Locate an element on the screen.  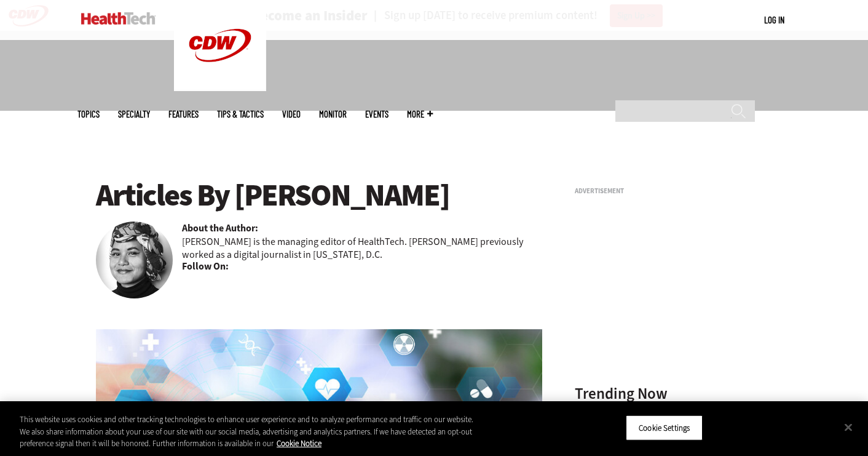
a: Video is located at coordinates (291, 114).